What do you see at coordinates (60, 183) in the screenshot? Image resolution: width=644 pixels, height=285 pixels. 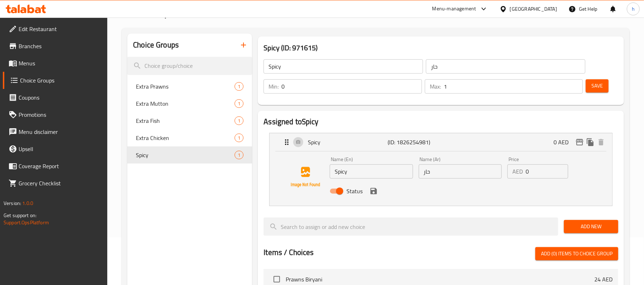 I see `span: Grocery Checklist` at bounding box center [60, 183].